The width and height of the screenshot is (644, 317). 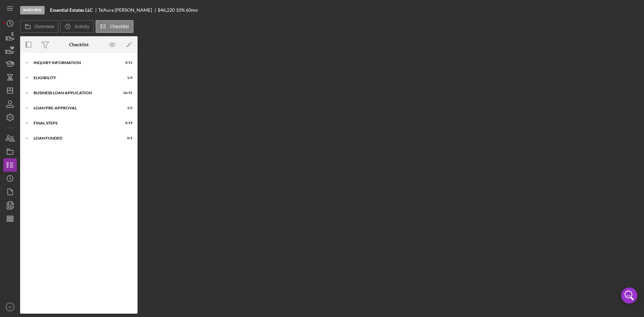 I want to click on div: 1 / 4, so click(x=126, y=78).